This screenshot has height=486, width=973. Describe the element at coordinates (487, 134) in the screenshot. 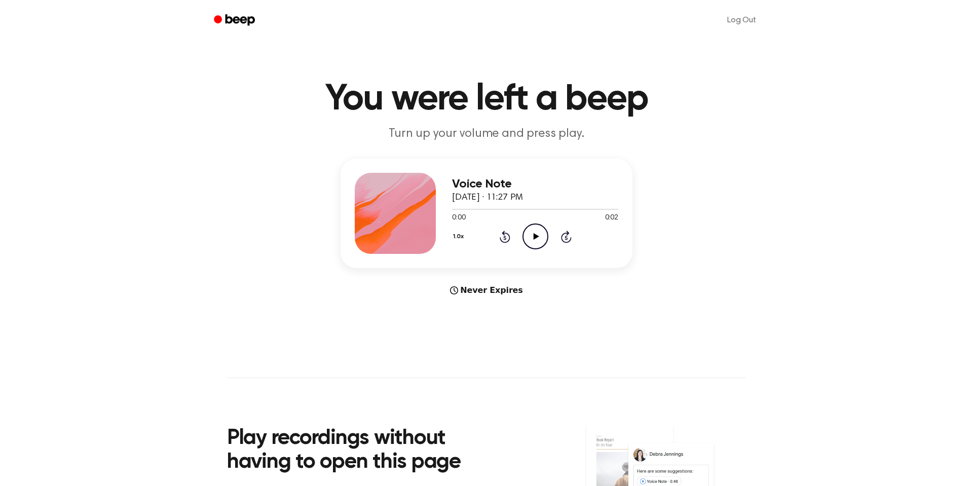

I see `p: Turn up your volume and press play.` at that location.